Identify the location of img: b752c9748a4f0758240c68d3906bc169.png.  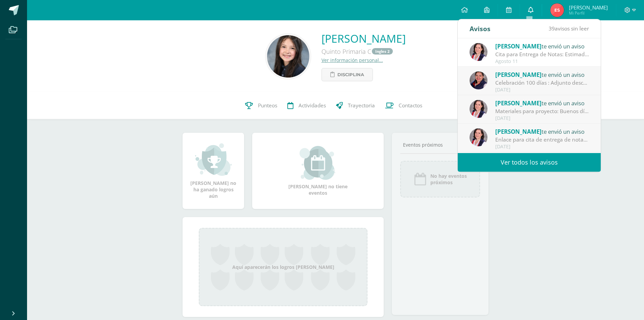
(557, 10).